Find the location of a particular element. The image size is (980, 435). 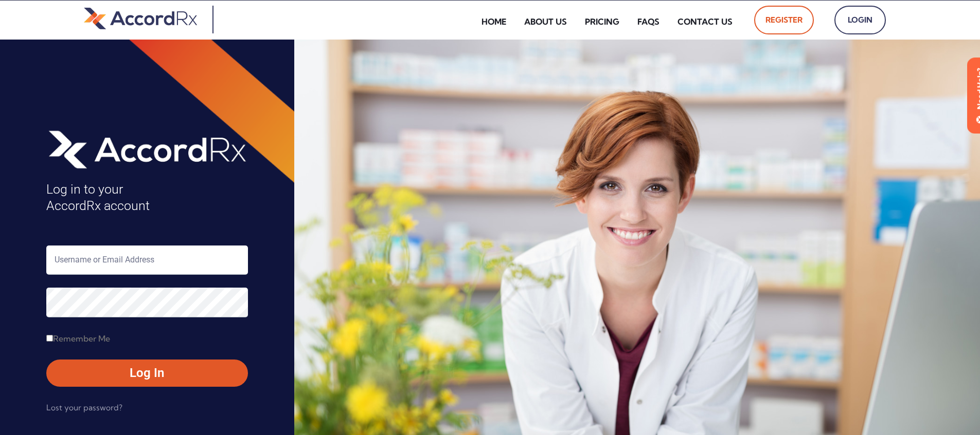

input: Username or Email Address is located at coordinates (147, 261).